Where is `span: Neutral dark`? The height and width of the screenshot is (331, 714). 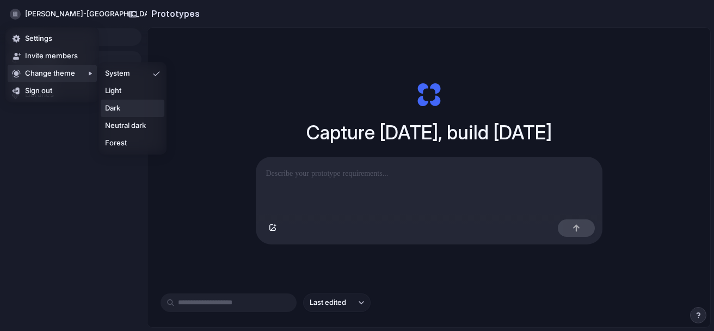 span: Neutral dark is located at coordinates (125, 126).